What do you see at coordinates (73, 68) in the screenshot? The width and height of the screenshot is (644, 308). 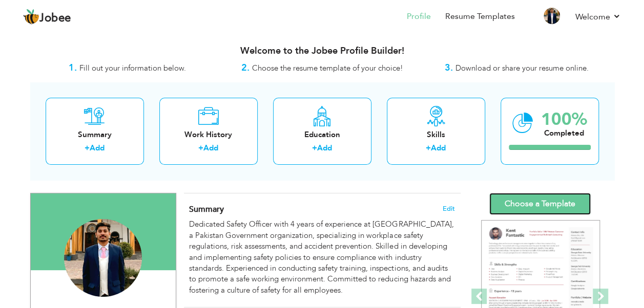 I see `strong: 1.` at bounding box center [73, 68].